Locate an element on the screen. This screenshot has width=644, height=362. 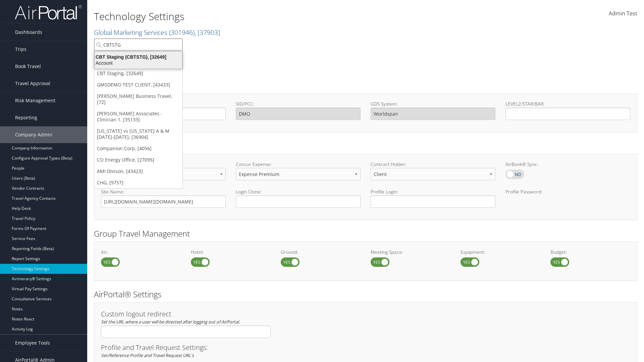
span: Dashboards is located at coordinates (29, 32).